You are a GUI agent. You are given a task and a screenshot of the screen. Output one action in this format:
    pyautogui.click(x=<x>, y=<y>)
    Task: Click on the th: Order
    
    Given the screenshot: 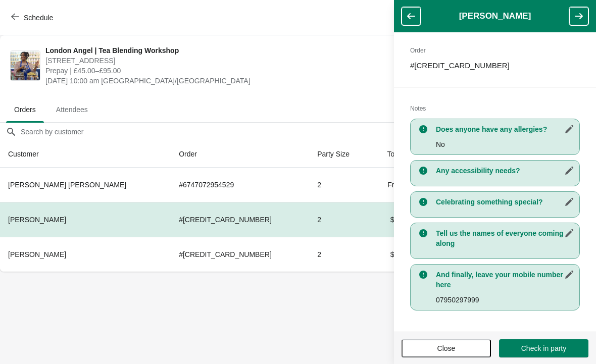 What is the action you would take?
    pyautogui.click(x=240, y=154)
    